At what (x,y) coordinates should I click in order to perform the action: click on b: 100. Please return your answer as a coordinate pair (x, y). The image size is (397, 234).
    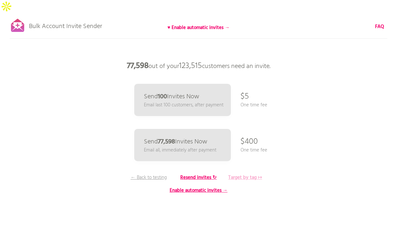
    Looking at the image, I should click on (162, 97).